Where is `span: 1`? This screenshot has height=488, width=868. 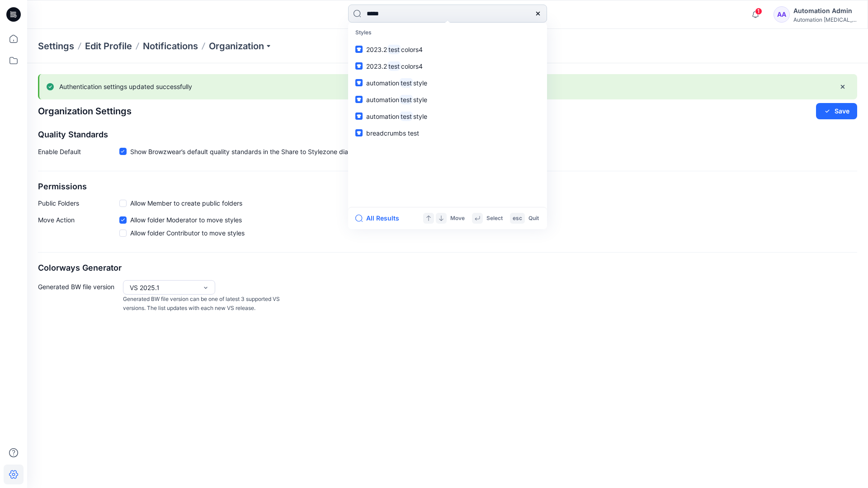 span: 1 is located at coordinates (758, 11).